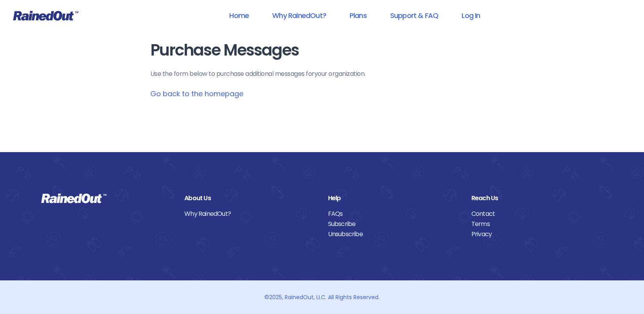 This screenshot has width=644, height=314. What do you see at coordinates (537, 224) in the screenshot?
I see `a: Terms` at bounding box center [537, 224].